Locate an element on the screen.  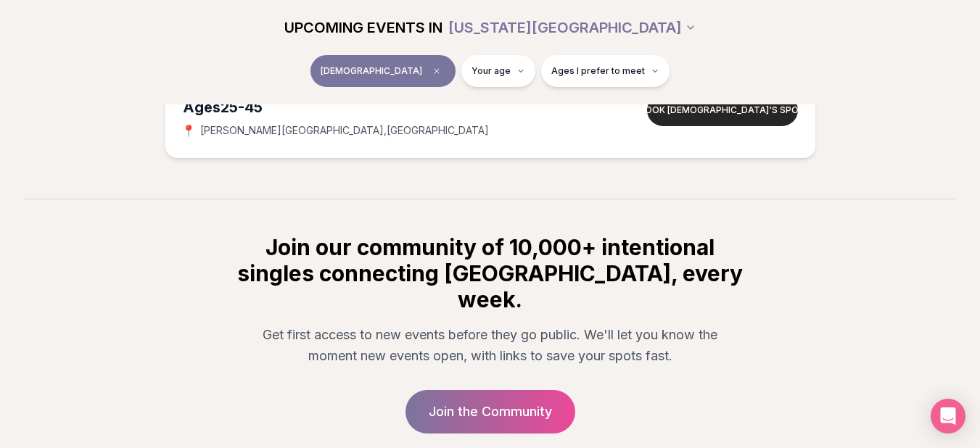
span: Ages I prefer to meet is located at coordinates (598, 71).